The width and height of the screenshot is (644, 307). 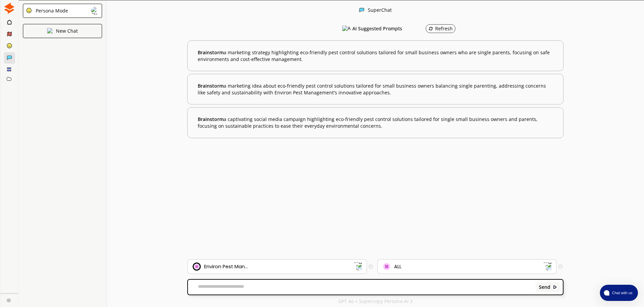 I want to click on b: a marketing strategy highlighting eco-friendly pest control solutions tailored for small business..., so click(x=375, y=56).